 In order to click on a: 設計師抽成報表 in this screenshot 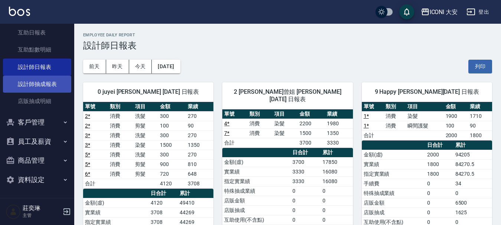, I will do `click(37, 84)`.